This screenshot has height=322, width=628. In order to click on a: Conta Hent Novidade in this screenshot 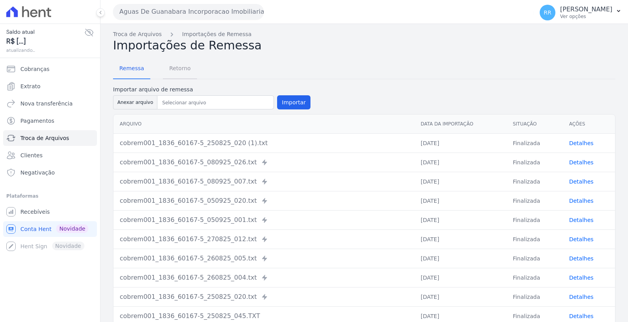, I will do `click(50, 229)`.